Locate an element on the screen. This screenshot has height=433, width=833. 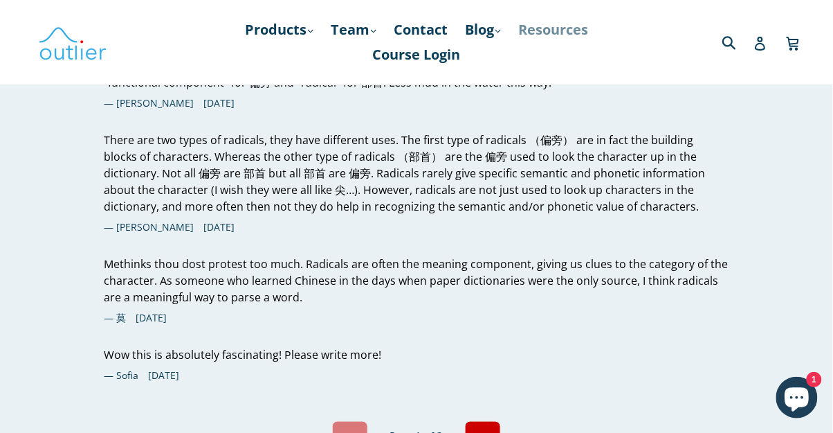
inbox-online-store-chat: Shopify online store chat is located at coordinates (797, 399).